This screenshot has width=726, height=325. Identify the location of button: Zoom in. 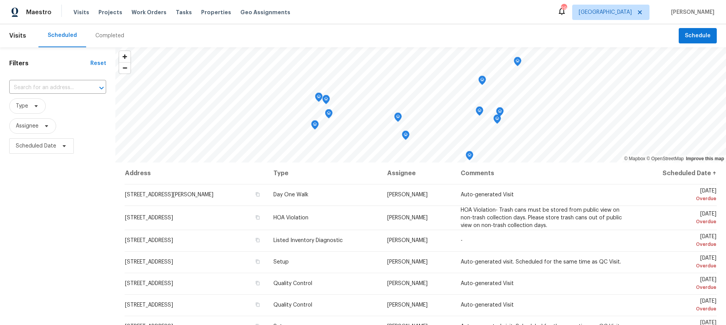
(125, 57).